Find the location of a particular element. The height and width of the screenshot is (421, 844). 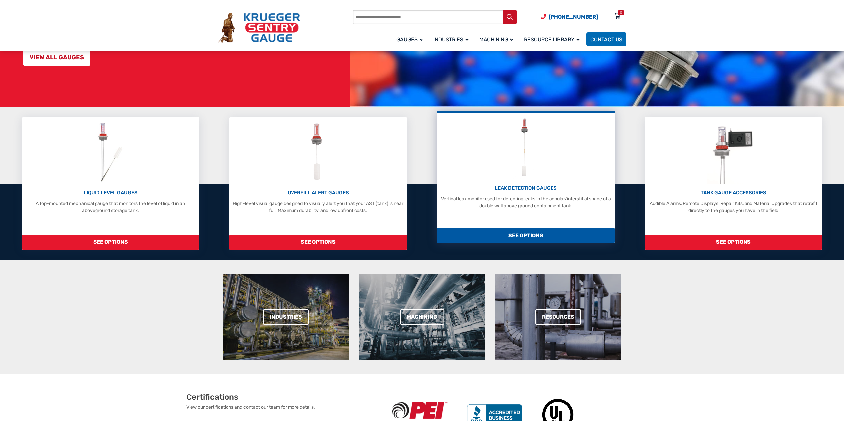

span: Gauges is located at coordinates (409, 39).